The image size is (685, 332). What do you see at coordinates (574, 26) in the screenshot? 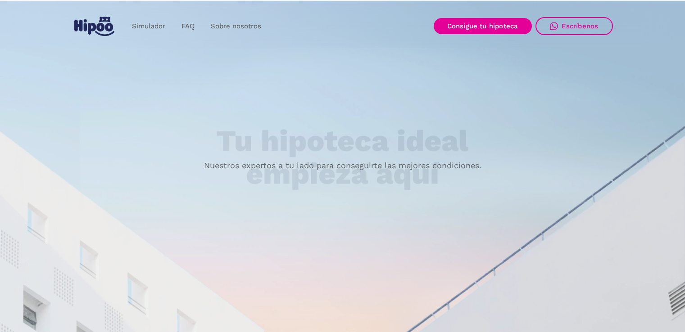
I see `a: Escríbenos` at bounding box center [574, 26].